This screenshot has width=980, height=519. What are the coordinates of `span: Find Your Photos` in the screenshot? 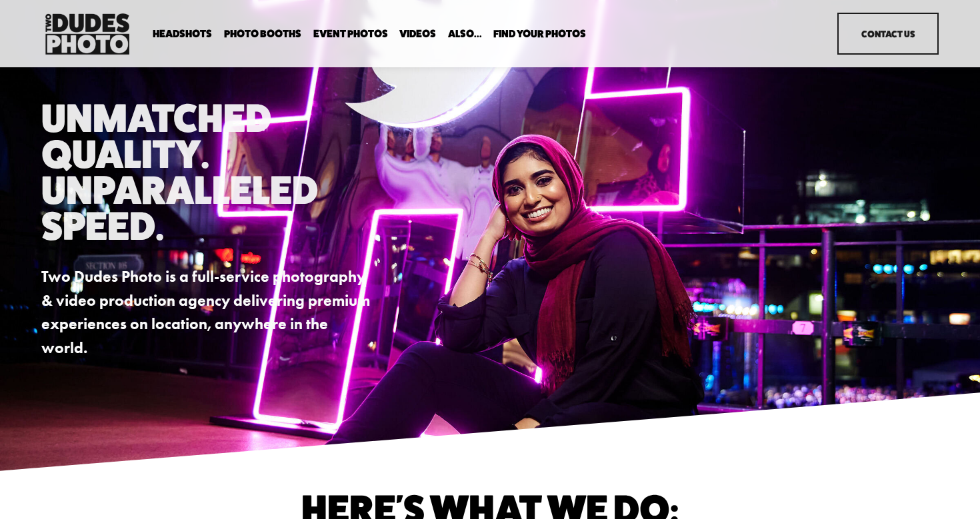 It's located at (540, 34).